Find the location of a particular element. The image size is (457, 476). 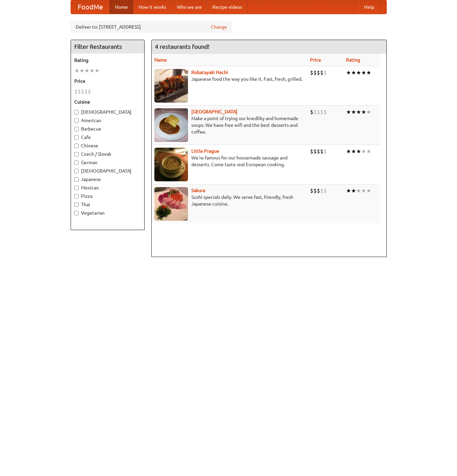

img: robatayaki.jpg is located at coordinates (171, 86).